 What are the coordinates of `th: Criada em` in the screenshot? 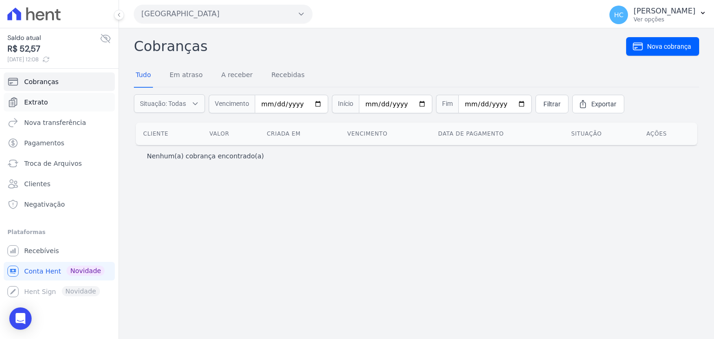 It's located at (299, 134).